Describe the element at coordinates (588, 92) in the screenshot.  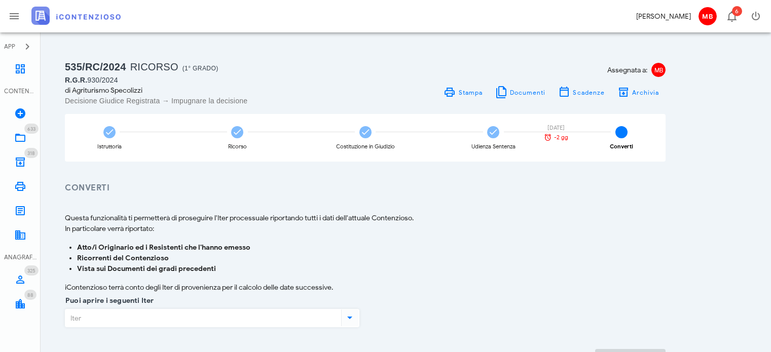
I see `span: Scadenze` at that location.